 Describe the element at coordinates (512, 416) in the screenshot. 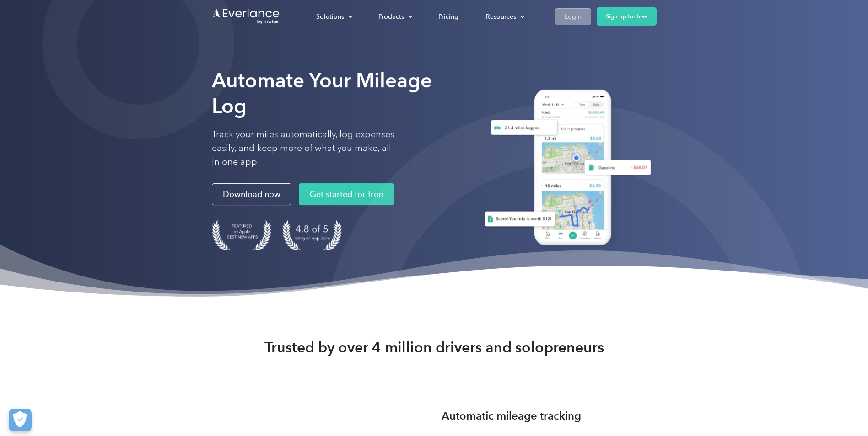

I see `h3: Automatic mileage tracking` at that location.